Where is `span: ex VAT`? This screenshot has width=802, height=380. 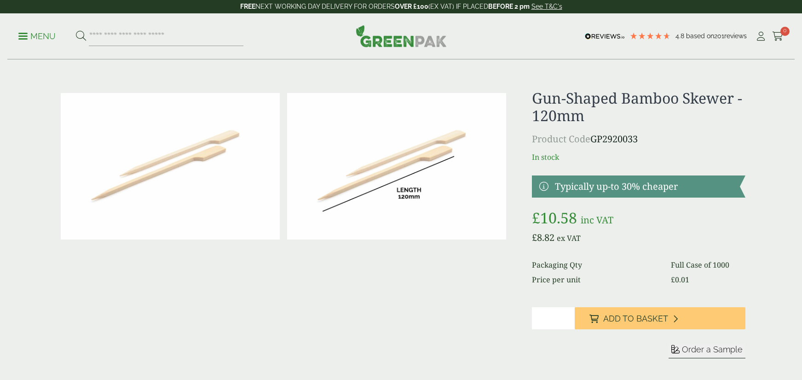
span: ex VAT is located at coordinates (569, 238).